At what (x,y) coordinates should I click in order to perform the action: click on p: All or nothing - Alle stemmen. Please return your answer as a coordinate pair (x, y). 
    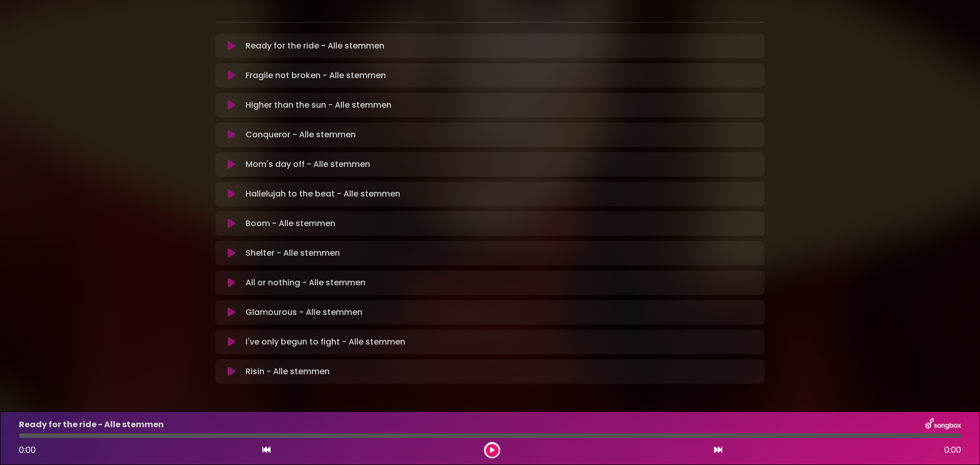
    Looking at the image, I should click on (305, 283).